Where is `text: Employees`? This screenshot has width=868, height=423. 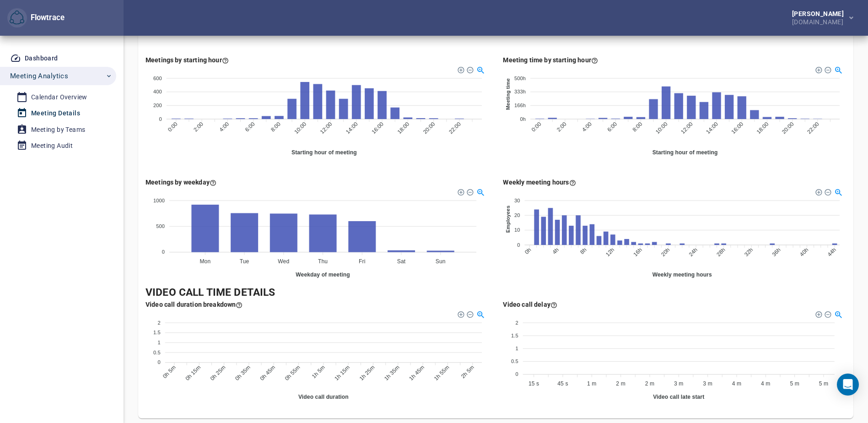
text: Employees is located at coordinates (507, 219).